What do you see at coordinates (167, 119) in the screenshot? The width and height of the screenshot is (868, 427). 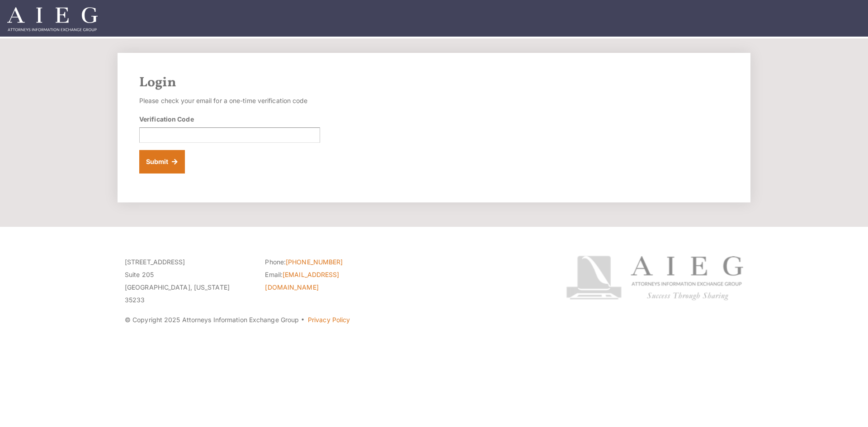 I see `label: Verification Code` at bounding box center [167, 119].